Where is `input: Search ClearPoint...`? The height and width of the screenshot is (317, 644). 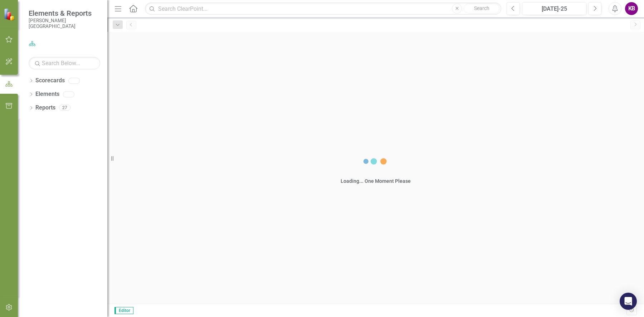
input: Search ClearPoint... is located at coordinates (323, 8).